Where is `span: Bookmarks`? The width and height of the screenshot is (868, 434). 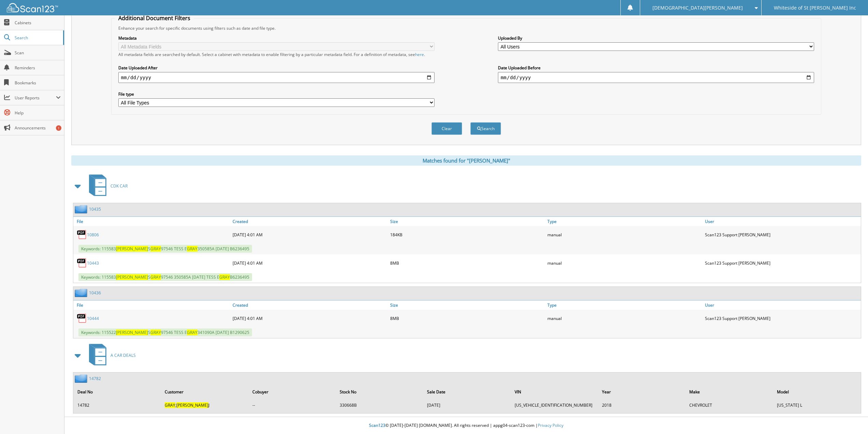
span: Bookmarks is located at coordinates (38, 82).